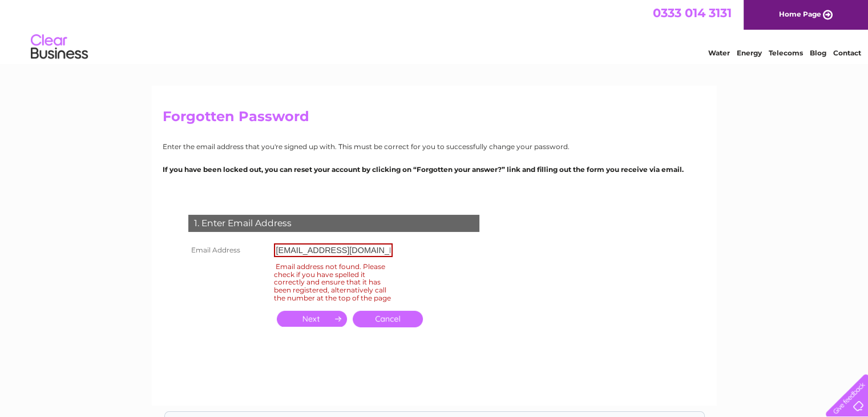  What do you see at coordinates (334, 223) in the screenshot?
I see `div: 1. Enter Email Address` at bounding box center [334, 223].